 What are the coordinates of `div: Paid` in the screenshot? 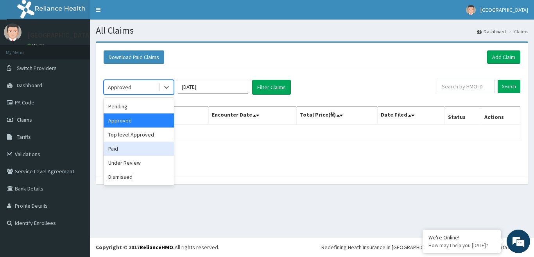 It's located at (139, 149).